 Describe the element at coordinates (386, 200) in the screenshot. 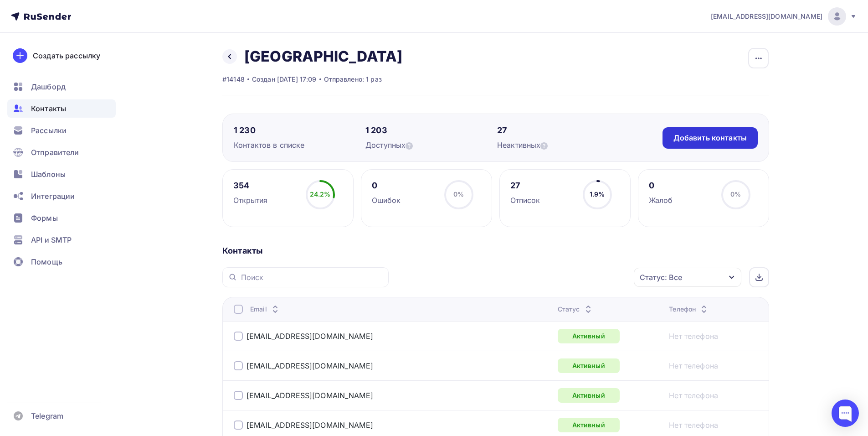

I see `div: Ошибок` at that location.